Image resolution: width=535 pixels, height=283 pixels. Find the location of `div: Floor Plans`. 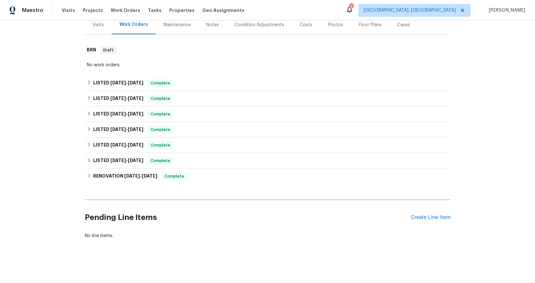

div: Floor Plans is located at coordinates (370, 25).